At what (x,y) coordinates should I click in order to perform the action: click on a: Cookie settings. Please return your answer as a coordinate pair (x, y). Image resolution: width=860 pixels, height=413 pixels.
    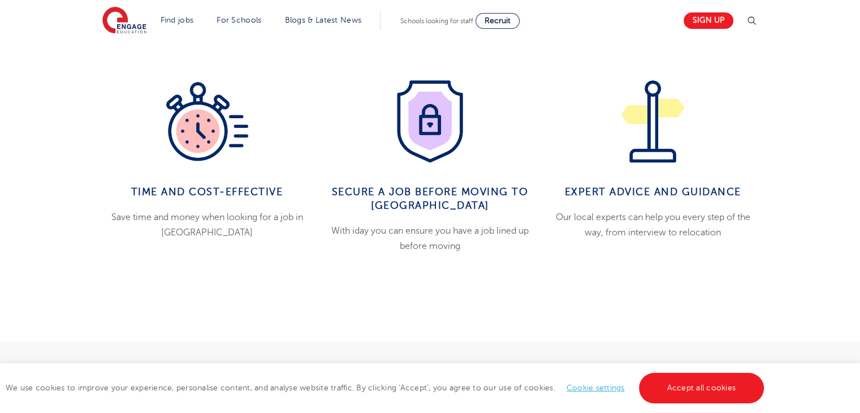
    Looking at the image, I should click on (596, 387).